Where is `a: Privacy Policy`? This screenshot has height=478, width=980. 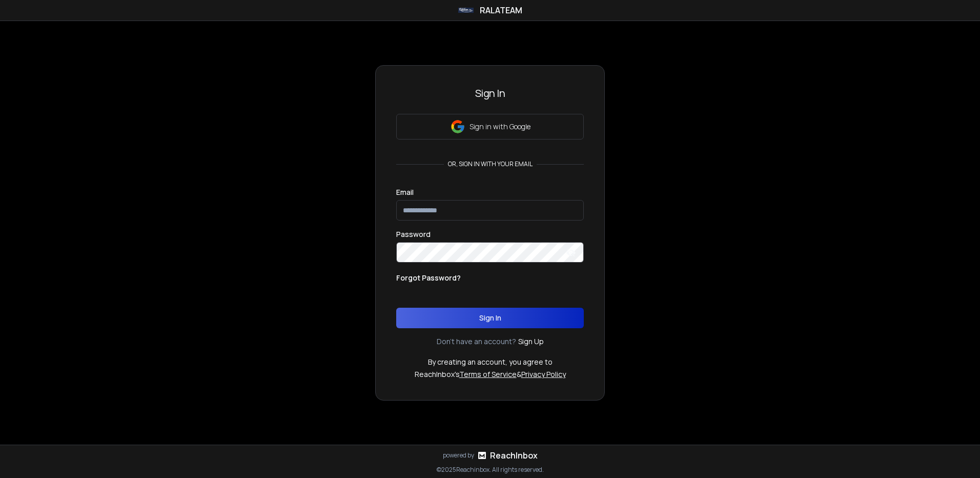
a: Privacy Policy is located at coordinates (543, 374).